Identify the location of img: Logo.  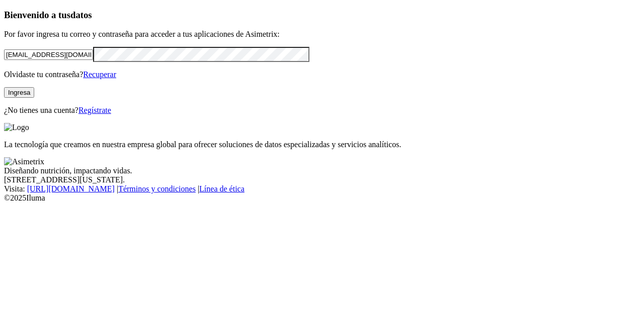
(16, 128).